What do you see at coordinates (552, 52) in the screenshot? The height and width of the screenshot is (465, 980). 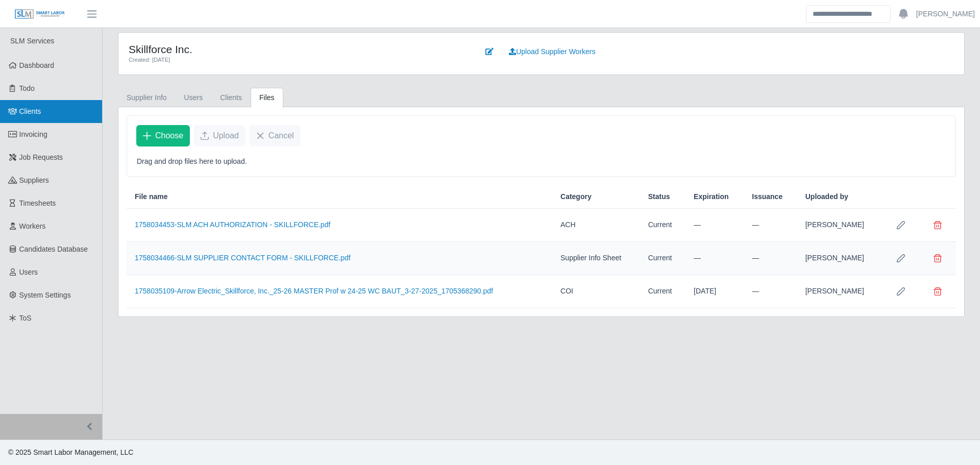 I see `a: Upload Supplier Workers` at bounding box center [552, 52].